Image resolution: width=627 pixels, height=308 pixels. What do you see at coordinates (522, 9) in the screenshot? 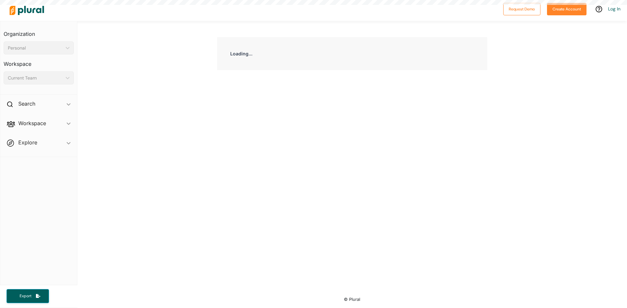
I see `button: Request Demo` at bounding box center [522, 9].